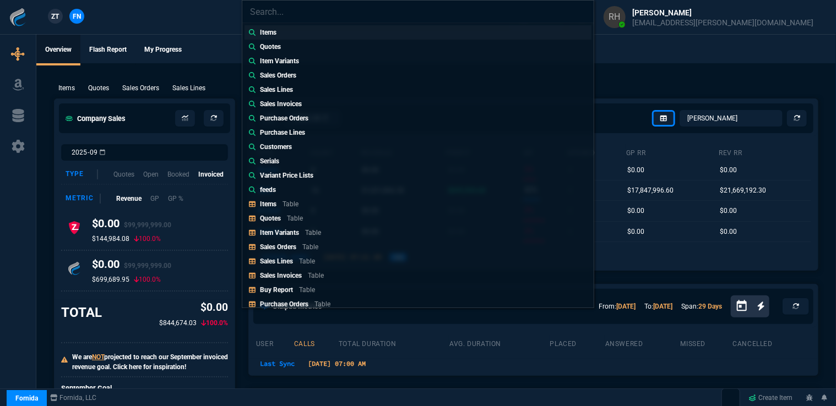 This screenshot has width=836, height=406. Describe the element at coordinates (269, 161) in the screenshot. I see `p: Serials` at that location.